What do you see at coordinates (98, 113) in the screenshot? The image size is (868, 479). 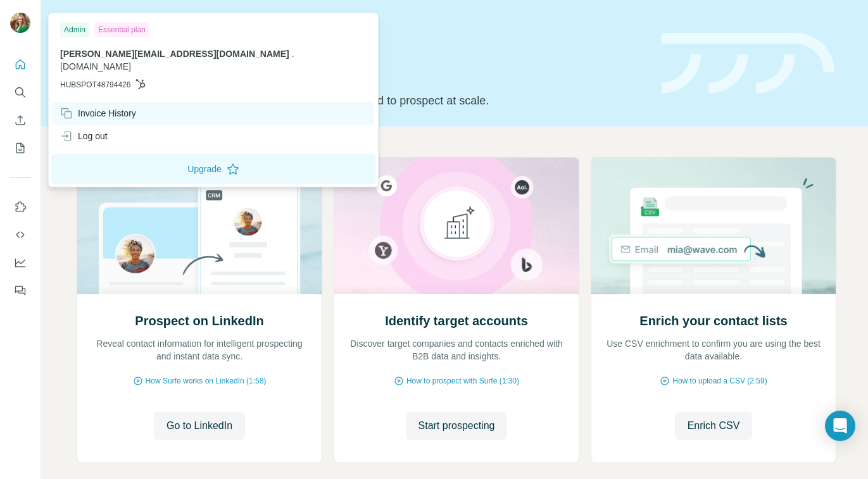 I see `div: Invoice History` at bounding box center [98, 113].